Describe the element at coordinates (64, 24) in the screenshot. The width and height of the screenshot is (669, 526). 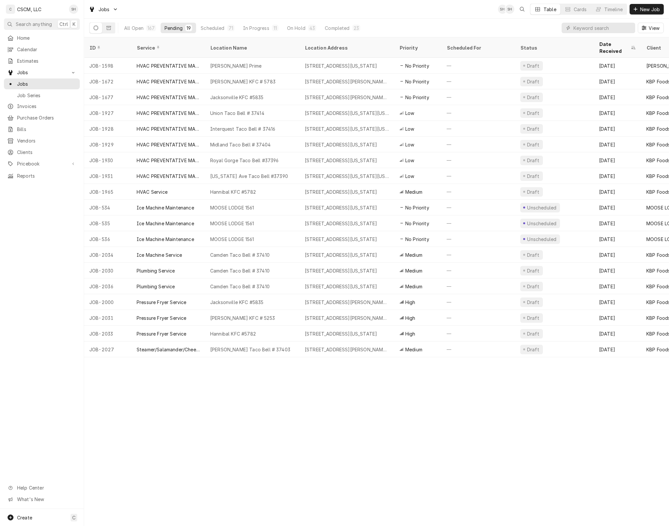
I see `span: Ctrl` at that location.